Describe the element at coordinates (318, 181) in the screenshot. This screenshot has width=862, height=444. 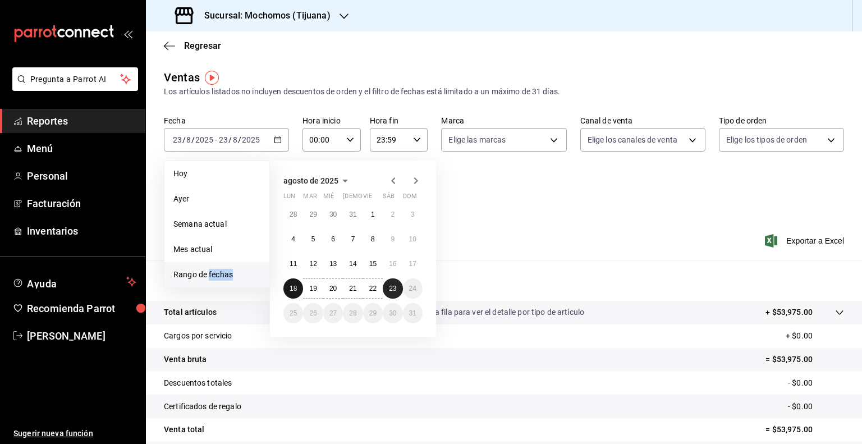
I see `button: agosto de 2025` at that location.